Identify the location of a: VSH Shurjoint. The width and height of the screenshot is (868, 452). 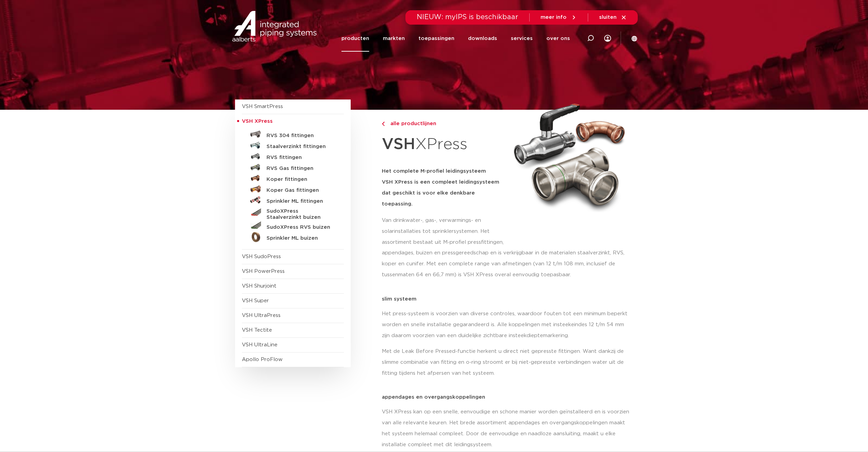
(259, 286).